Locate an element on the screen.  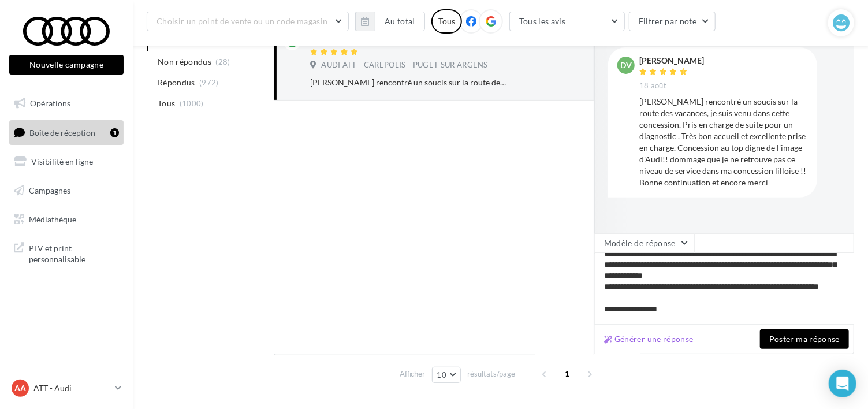
button: 10 is located at coordinates (447, 375).